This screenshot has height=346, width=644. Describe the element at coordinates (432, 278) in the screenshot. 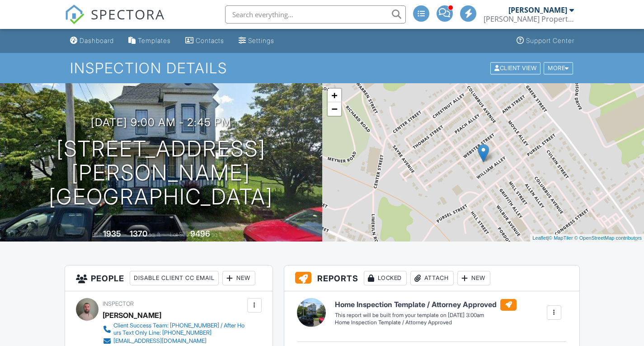

I see `div: Attach` at that location.